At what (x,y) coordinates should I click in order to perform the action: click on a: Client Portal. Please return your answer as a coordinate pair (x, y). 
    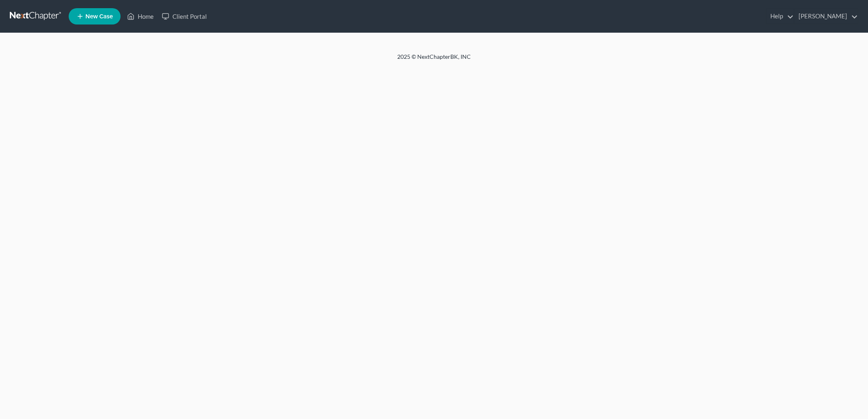
    Looking at the image, I should click on (184, 16).